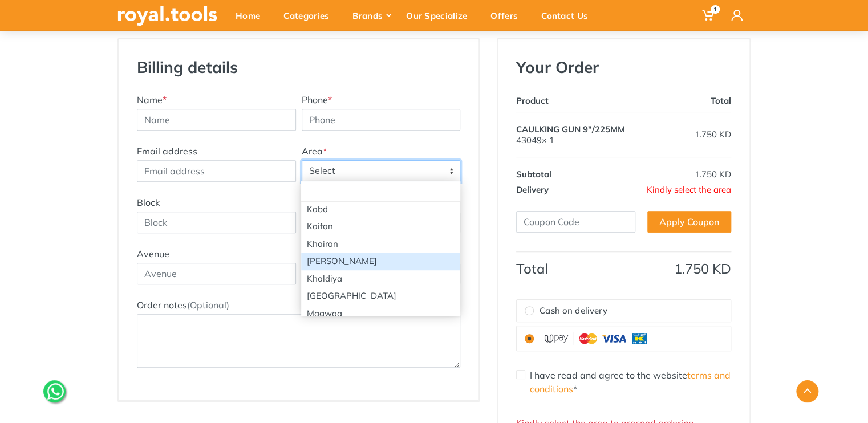 This screenshot has height=423, width=868. I want to click on input: Email address, so click(216, 171).